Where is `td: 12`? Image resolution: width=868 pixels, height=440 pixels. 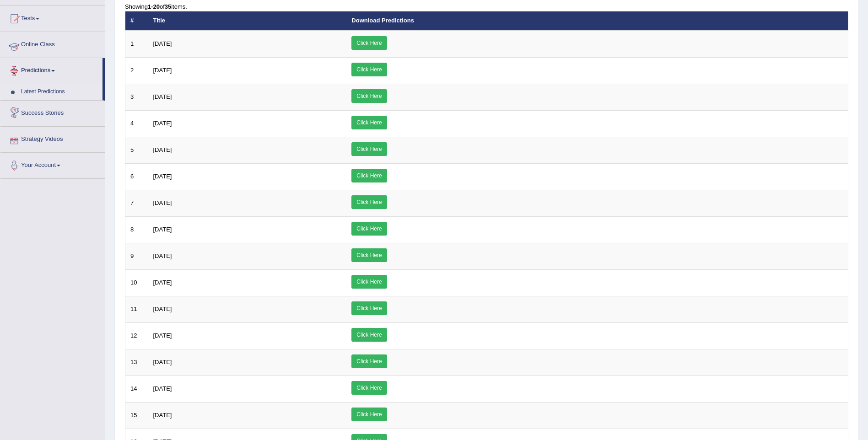
td: 12 is located at coordinates (136, 336).